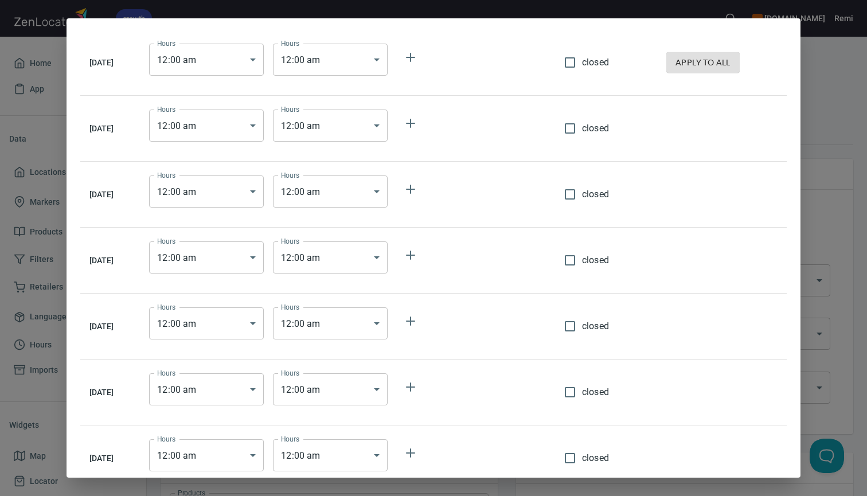  What do you see at coordinates (410, 387) in the screenshot?
I see `button: add more hours for Saturday` at bounding box center [410, 387].